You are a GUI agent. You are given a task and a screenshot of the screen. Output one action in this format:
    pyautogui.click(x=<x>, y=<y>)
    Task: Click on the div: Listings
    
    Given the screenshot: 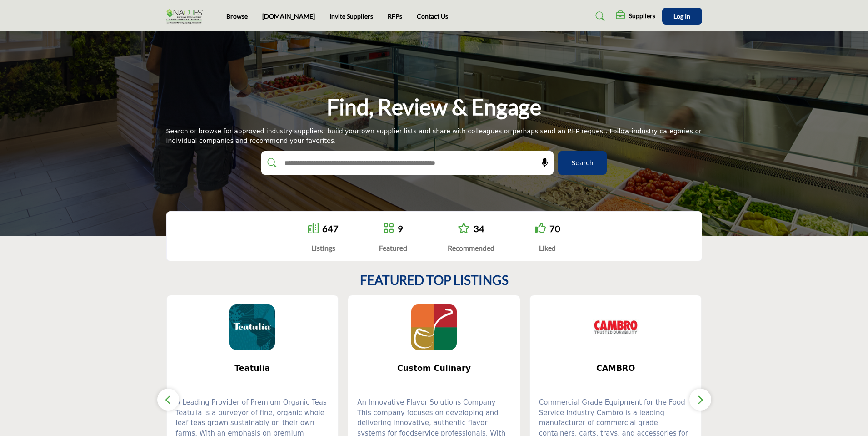 What is the action you would take?
    pyautogui.click(x=323, y=248)
    